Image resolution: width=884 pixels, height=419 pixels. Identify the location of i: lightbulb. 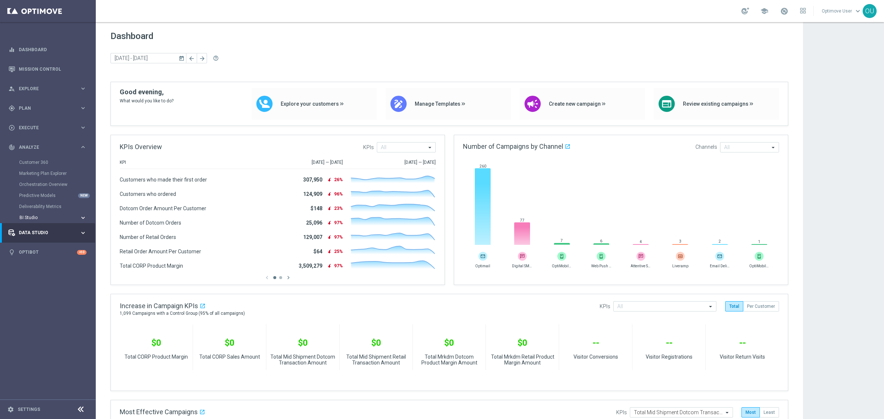
(12, 252).